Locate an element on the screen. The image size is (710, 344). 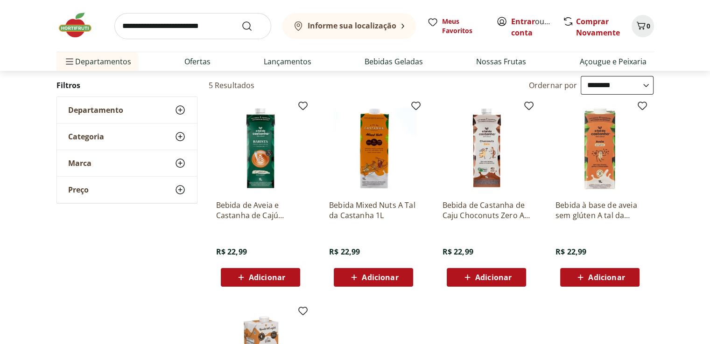
span: Preço is located at coordinates (78, 190).